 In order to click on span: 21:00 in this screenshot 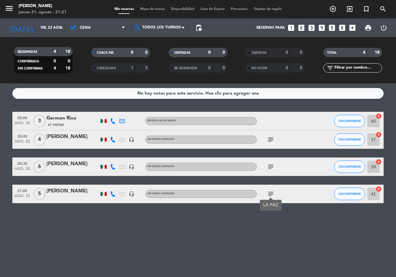, I will do `click(22, 190)`.